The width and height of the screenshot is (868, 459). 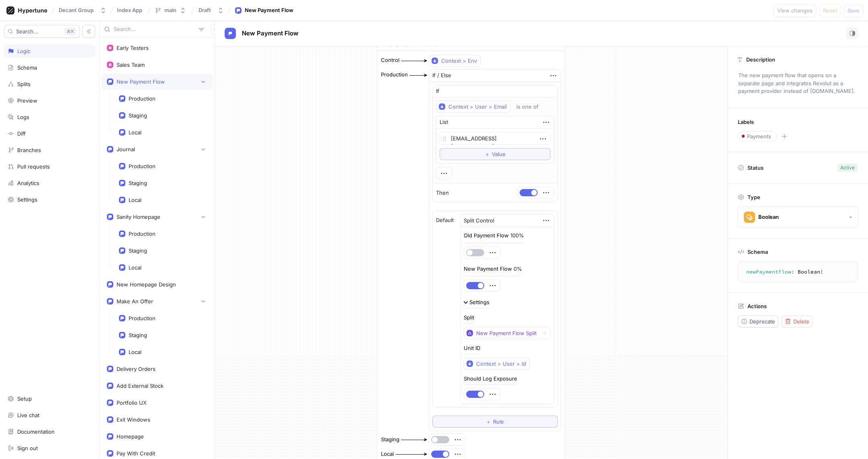 What do you see at coordinates (758, 321) in the screenshot?
I see `button: Deprecate` at bounding box center [758, 321].